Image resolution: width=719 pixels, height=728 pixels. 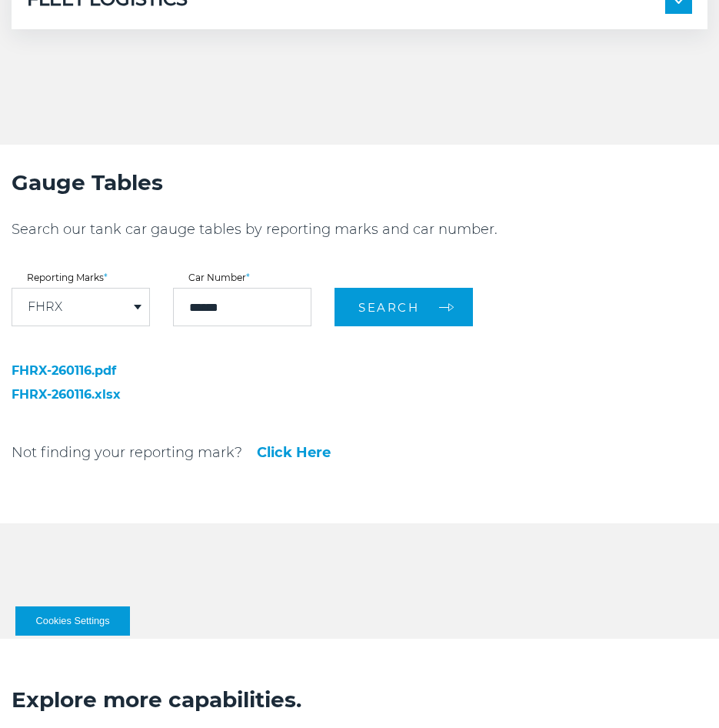 What do you see at coordinates (127, 452) in the screenshot?
I see `p: Not finding your reporting mark?` at bounding box center [127, 452].